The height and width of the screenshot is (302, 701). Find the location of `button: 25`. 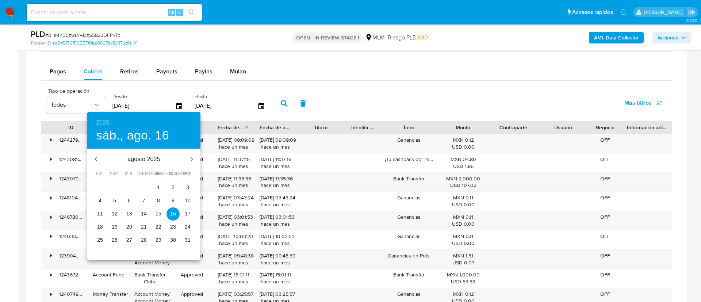

button: 25 is located at coordinates (100, 240).